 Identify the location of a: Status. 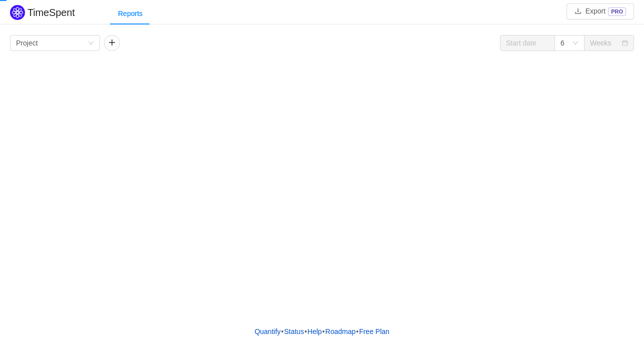
(294, 331).